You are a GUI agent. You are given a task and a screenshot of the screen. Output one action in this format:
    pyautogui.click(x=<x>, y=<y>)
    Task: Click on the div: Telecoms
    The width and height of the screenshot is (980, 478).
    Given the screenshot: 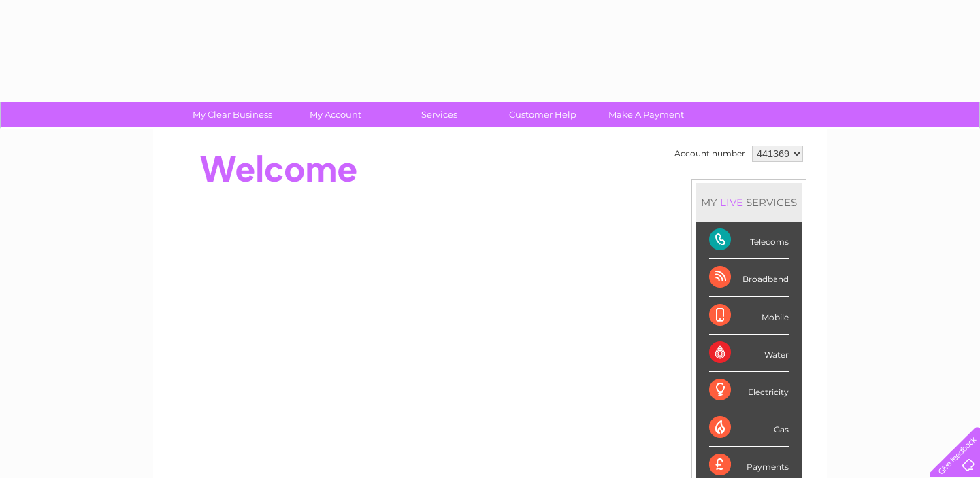 What is the action you would take?
    pyautogui.click(x=749, y=240)
    